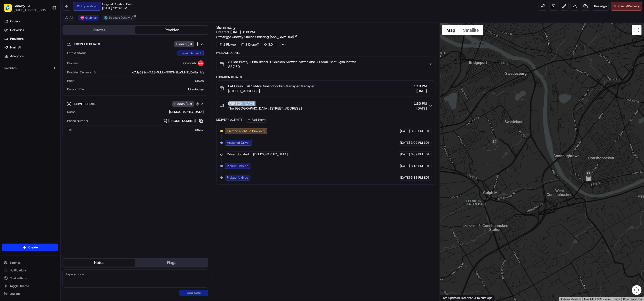 This screenshot has width=644, height=301. Describe the element at coordinates (571, 299) in the screenshot. I see `button: Keyboard shortcuts` at that location.